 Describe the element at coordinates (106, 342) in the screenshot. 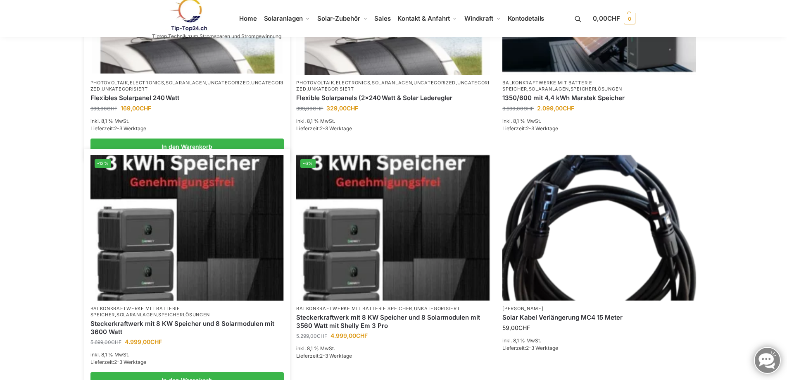

I see `bdi: 5.699,00` at that location.